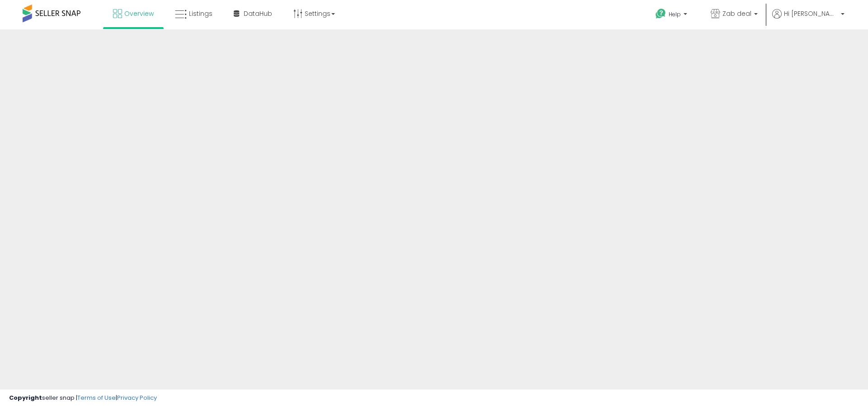 This screenshot has height=407, width=868. I want to click on span: Overview, so click(139, 14).